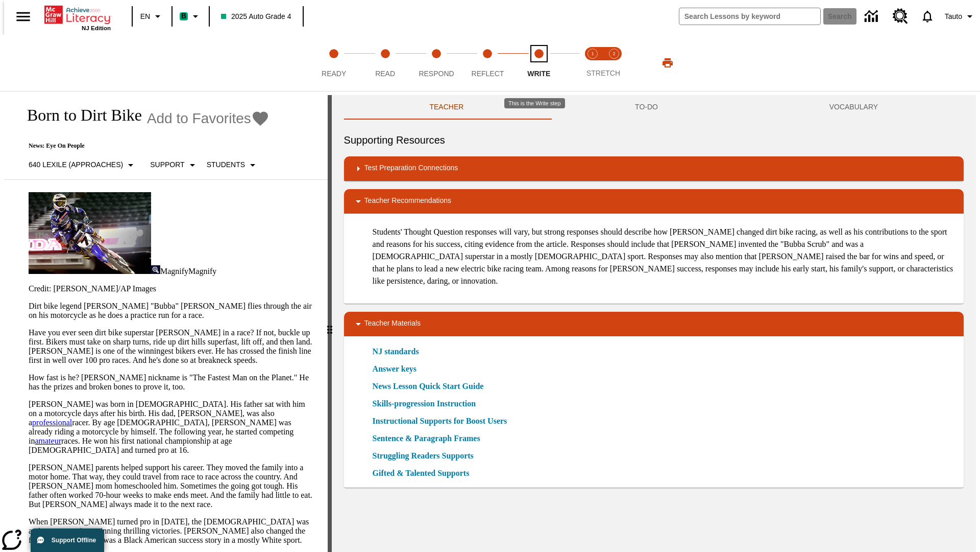  Describe the element at coordinates (143, 146) in the screenshot. I see `p: News: Eye On People` at that location.